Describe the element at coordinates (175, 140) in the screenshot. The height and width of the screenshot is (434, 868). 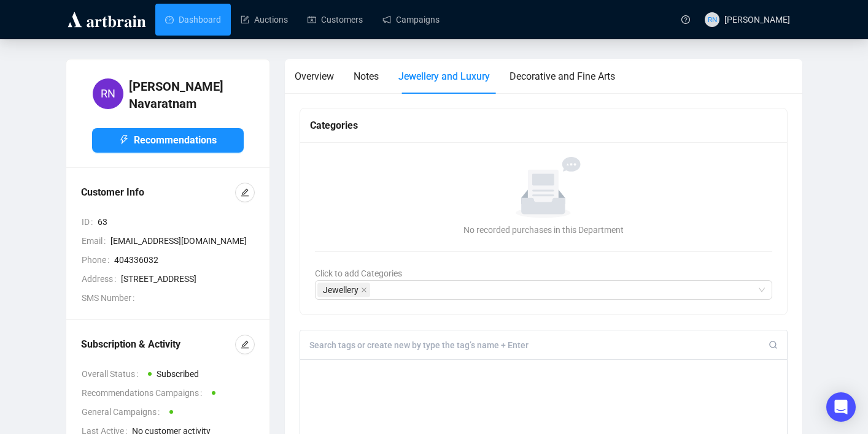
I see `span: Recommendations` at that location.